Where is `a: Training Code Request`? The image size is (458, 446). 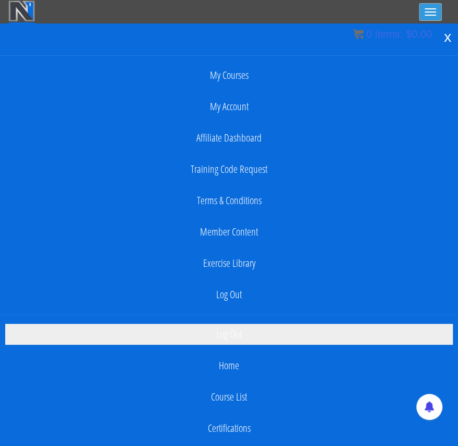
a: Training Code Request is located at coordinates (229, 169).